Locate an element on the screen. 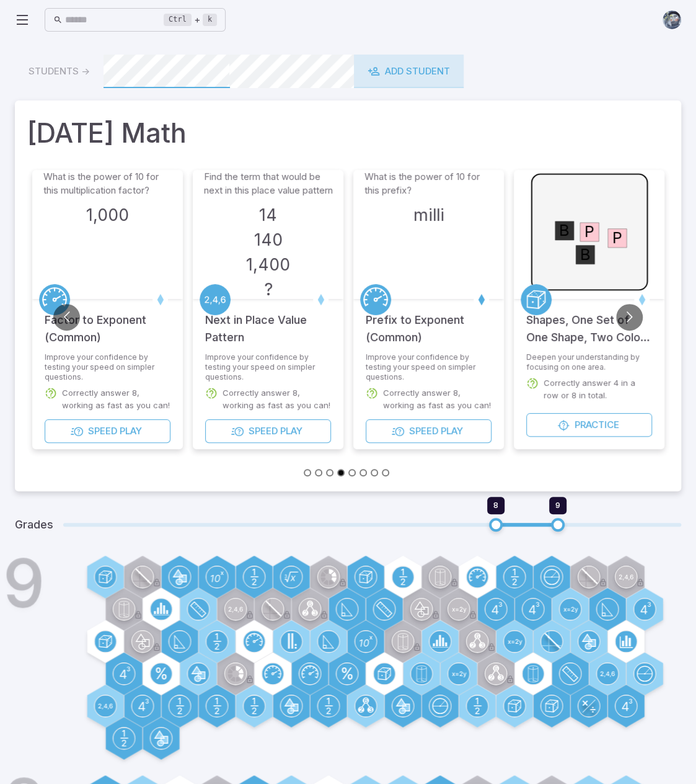 This screenshot has height=784, width=696. button: Go to slide 4 is located at coordinates (341, 472).